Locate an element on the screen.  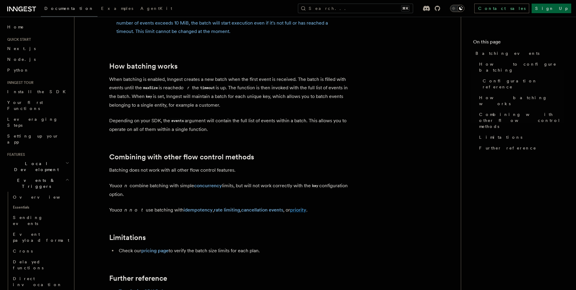
a: Configuration reference is located at coordinates (522, 84).